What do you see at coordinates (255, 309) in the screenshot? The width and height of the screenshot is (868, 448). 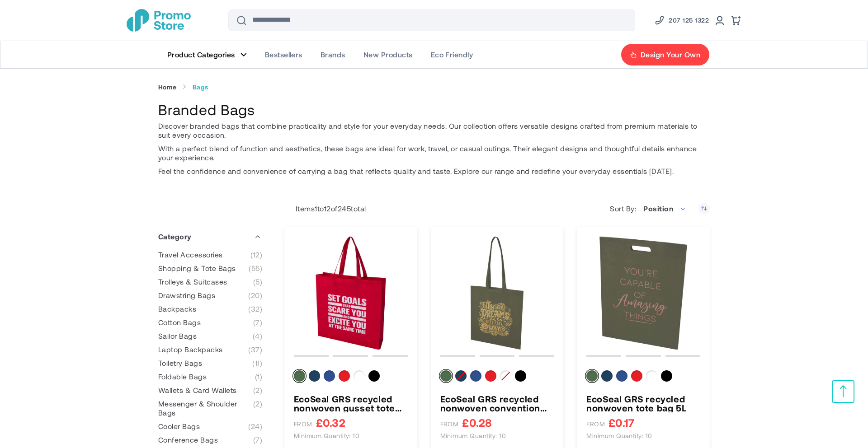 I see `span: 32` at bounding box center [255, 309].